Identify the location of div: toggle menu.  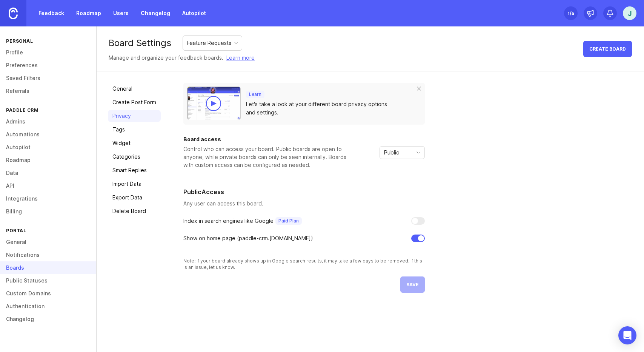
(402, 153).